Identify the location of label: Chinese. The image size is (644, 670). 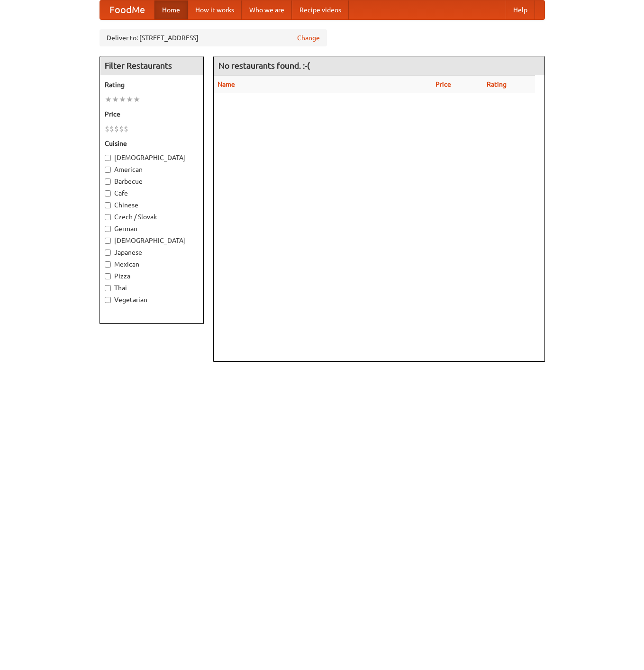
(152, 205).